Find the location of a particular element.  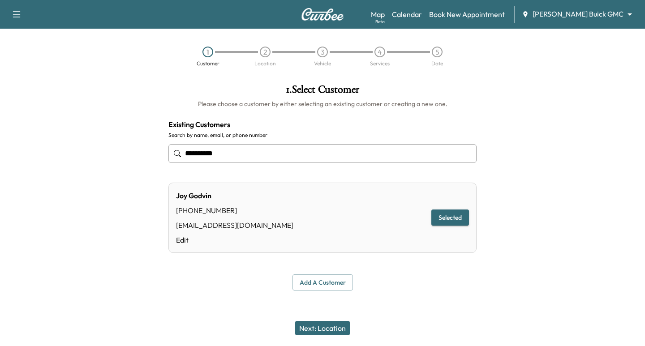

a: Book New Appointment is located at coordinates (467, 14).